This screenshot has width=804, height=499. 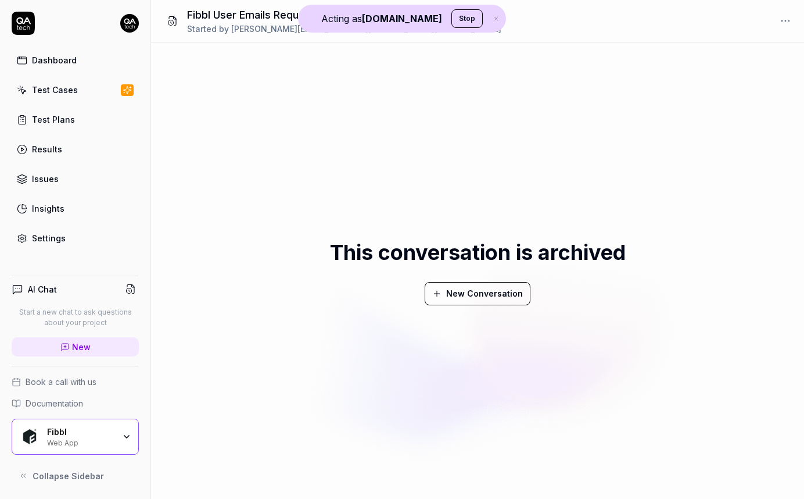 I want to click on a: Issues, so click(x=75, y=178).